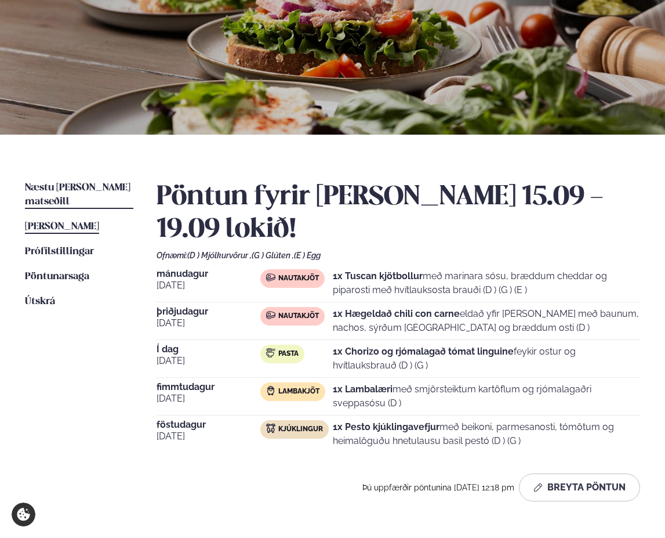  I want to click on span: fimmtudagur, so click(208, 387).